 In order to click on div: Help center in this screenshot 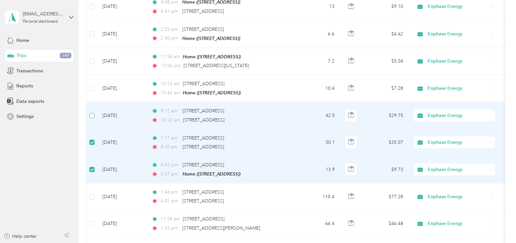, I will do `click(20, 236)`.